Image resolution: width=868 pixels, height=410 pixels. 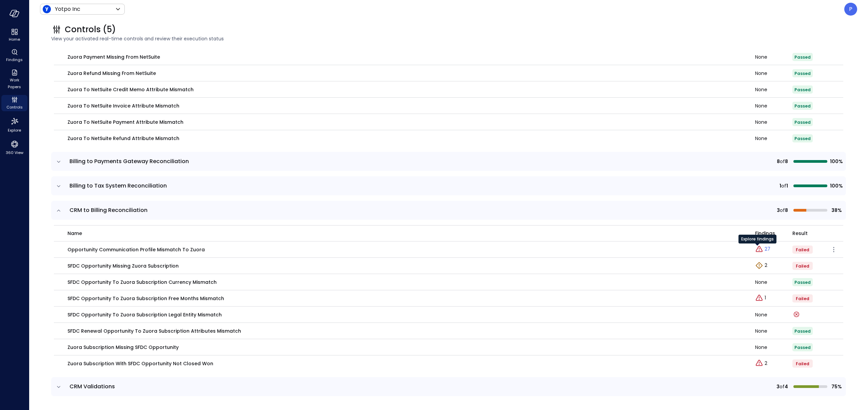 I want to click on p: 27, so click(x=767, y=248).